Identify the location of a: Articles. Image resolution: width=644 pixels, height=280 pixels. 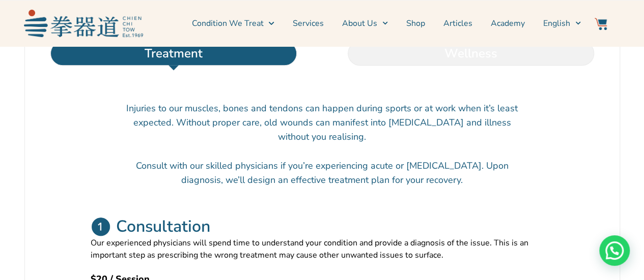
(458, 24).